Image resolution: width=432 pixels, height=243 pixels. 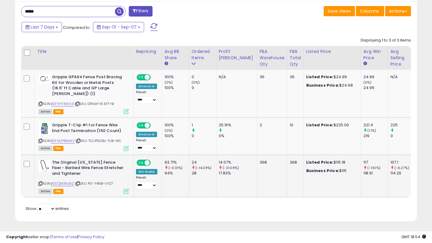 I want to click on span: Sep-01 - Sep-07, so click(x=119, y=27).